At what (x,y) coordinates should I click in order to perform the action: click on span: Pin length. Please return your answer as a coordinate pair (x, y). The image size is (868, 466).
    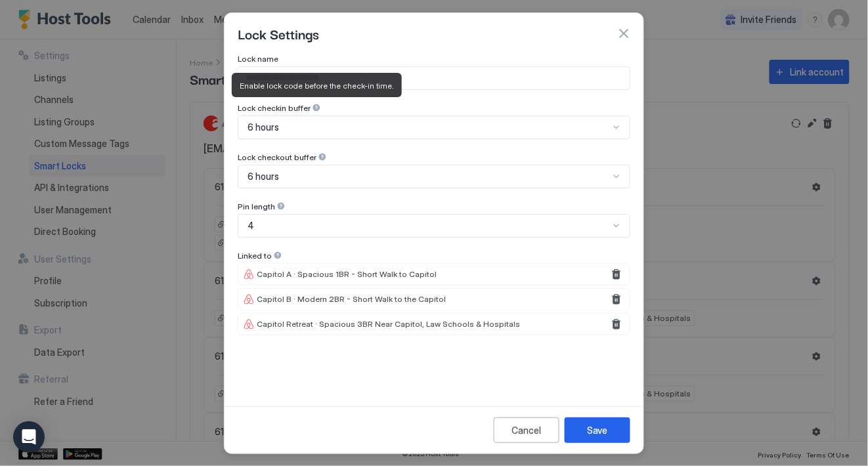
    Looking at the image, I should click on (256, 206).